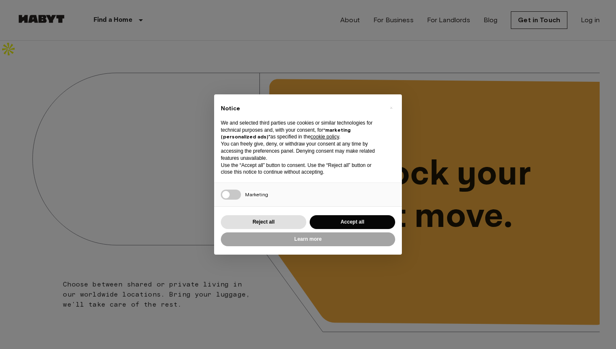 The width and height of the screenshot is (616, 349). Describe the element at coordinates (301, 169) in the screenshot. I see `p: Use the “Accept all” button to consent. Use the “Reject all” button or close this notice to conti...` at that location.